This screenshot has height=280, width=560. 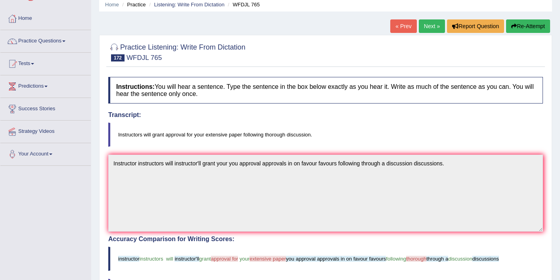 What do you see at coordinates (205, 258) in the screenshot?
I see `span: grant` at bounding box center [205, 258].